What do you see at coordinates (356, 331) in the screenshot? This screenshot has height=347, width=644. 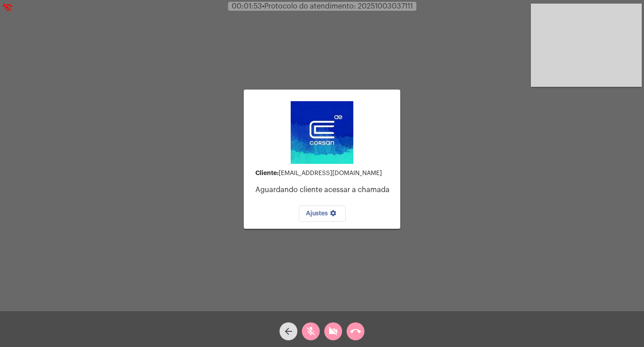 I see `mat-icon: call_end` at bounding box center [356, 331].